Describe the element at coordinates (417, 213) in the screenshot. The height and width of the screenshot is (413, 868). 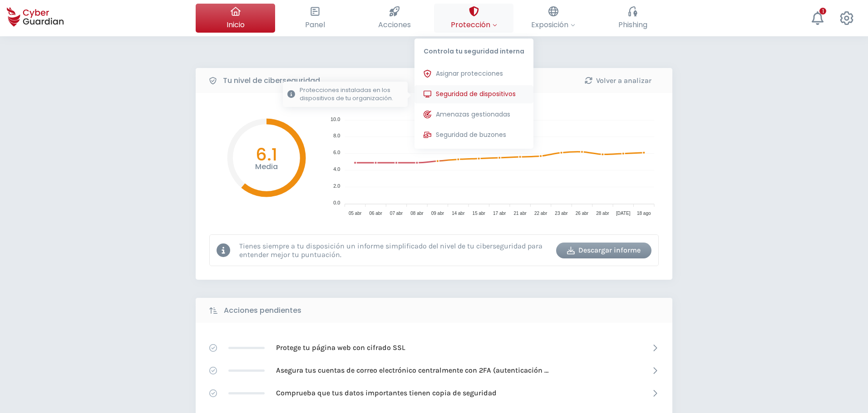
I see `tspan: 08 abr` at that location.